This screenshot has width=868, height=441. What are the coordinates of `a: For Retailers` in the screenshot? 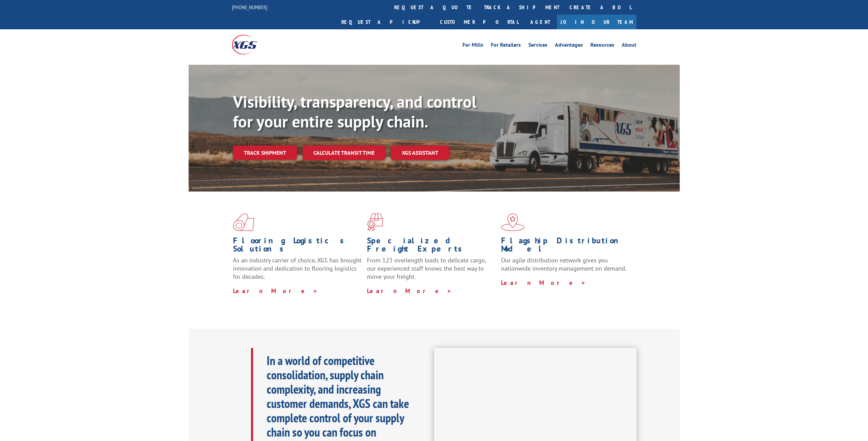 It's located at (505, 46).